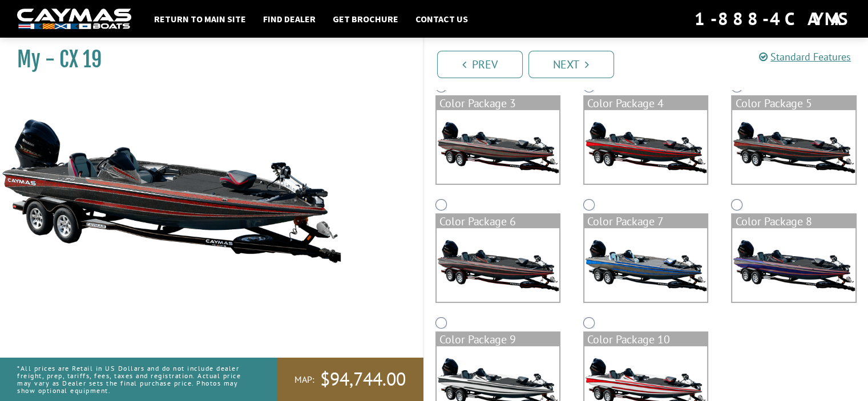  Describe the element at coordinates (441, 19) in the screenshot. I see `a: Contact Us` at that location.